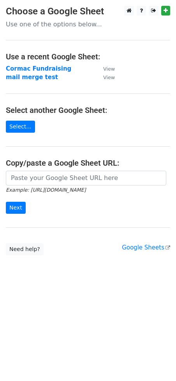 The image size is (176, 381). Describe the element at coordinates (38, 69) in the screenshot. I see `a: Cormac Fundraising` at that location.